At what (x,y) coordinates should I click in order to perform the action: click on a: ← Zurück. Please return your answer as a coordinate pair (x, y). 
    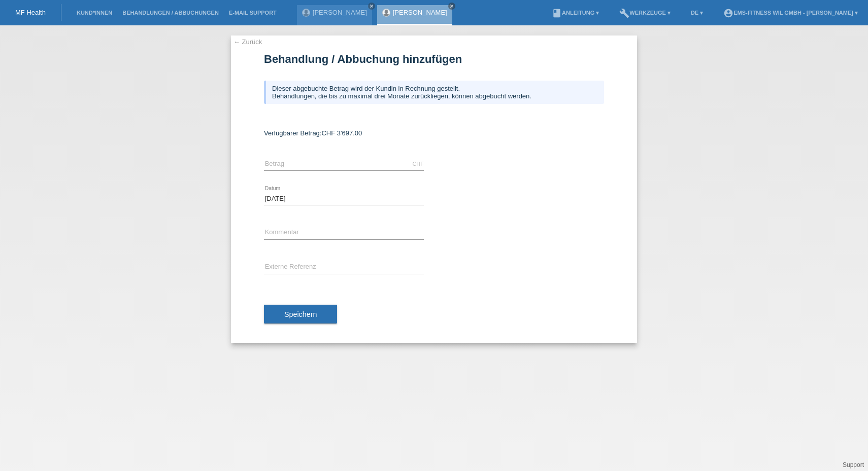
    Looking at the image, I should click on (247, 42).